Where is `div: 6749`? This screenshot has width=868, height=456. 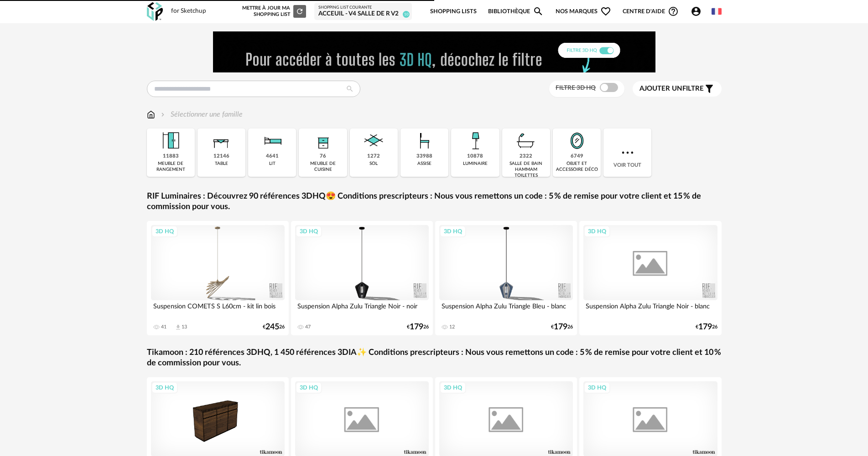
div: 6749 is located at coordinates (577, 156).